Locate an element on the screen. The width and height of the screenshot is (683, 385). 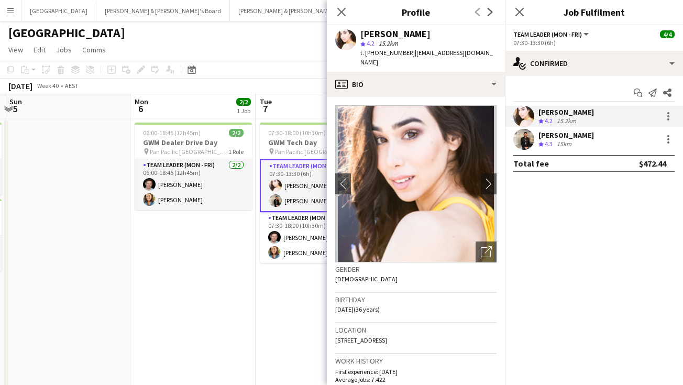
a: View is located at coordinates (16, 50).